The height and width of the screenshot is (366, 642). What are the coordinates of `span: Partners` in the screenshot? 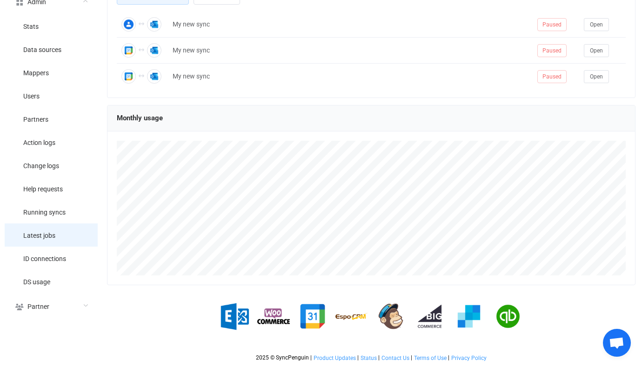 It's located at (36, 120).